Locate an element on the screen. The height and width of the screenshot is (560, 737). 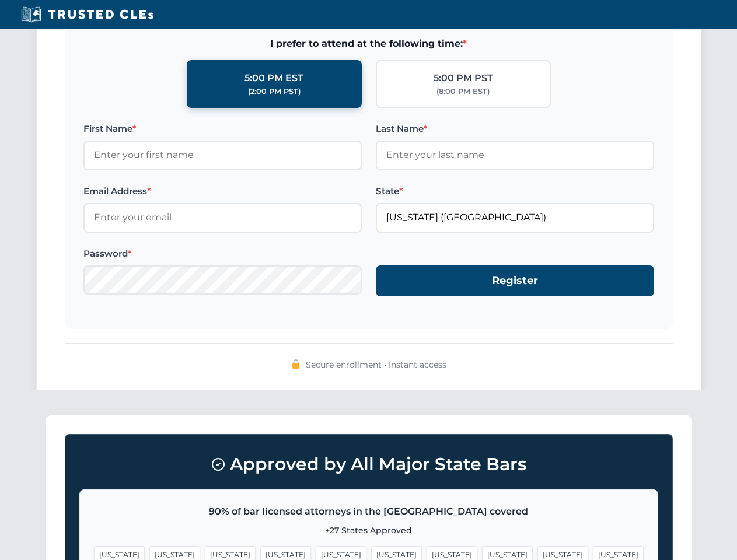
input: Enter your first name is located at coordinates (222, 156).